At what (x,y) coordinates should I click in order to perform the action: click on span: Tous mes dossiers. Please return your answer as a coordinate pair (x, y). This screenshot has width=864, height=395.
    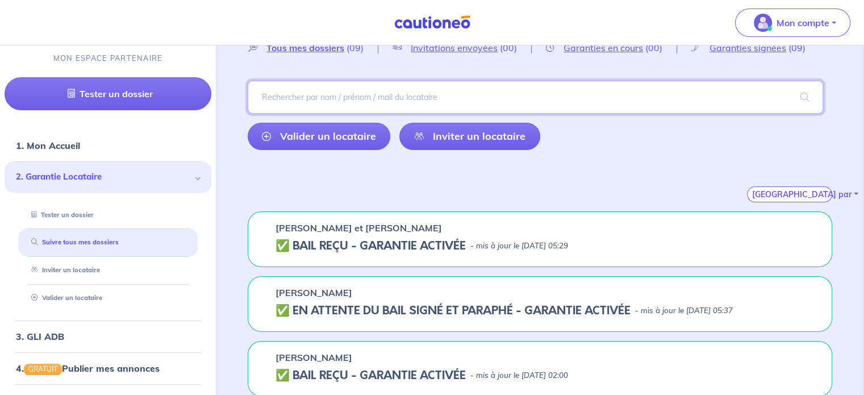
    Looking at the image, I should click on (305, 48).